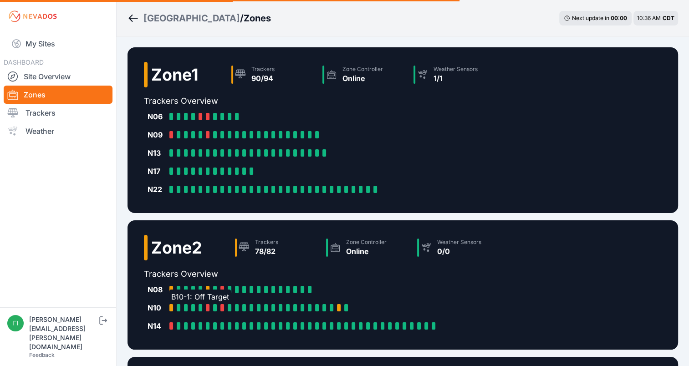 Image resolution: width=689 pixels, height=366 pixels. Describe the element at coordinates (669, 18) in the screenshot. I see `span: CDT` at that location.